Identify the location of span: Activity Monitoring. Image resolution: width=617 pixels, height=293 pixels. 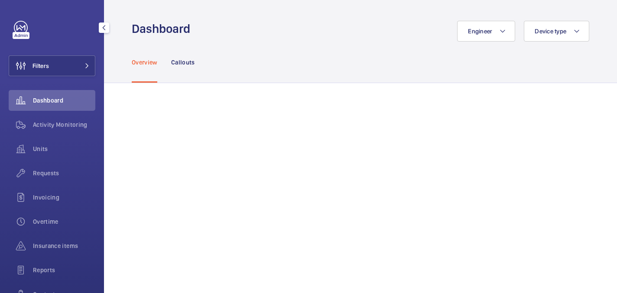
(64, 125).